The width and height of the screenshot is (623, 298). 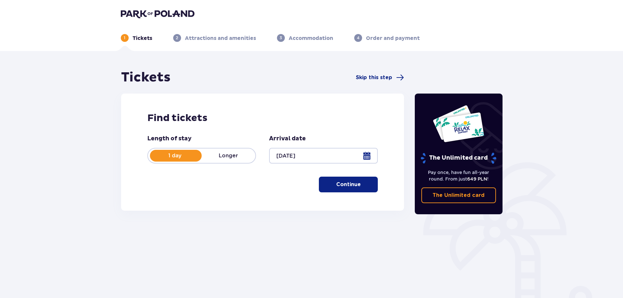 I want to click on div: 2Attractions and amenities, so click(x=214, y=38).